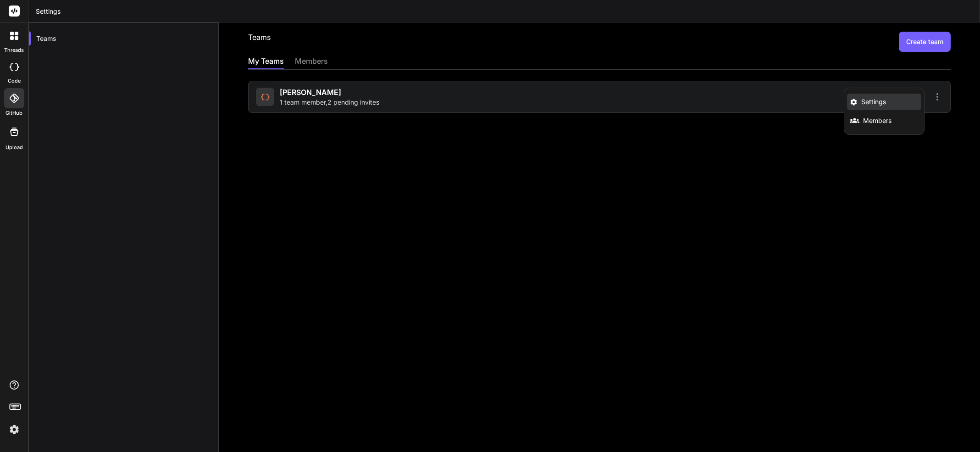 This screenshot has width=980, height=452. What do you see at coordinates (877, 120) in the screenshot?
I see `span: Members` at bounding box center [877, 120].